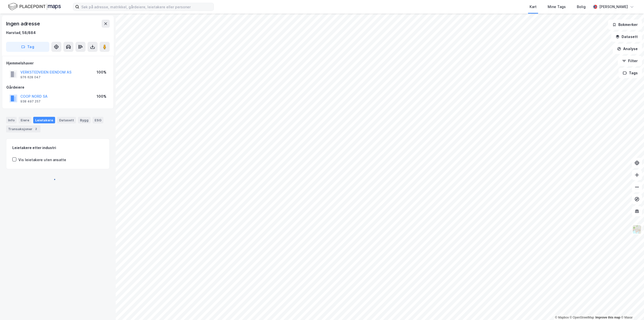  I want to click on button: Tags, so click(630, 73).